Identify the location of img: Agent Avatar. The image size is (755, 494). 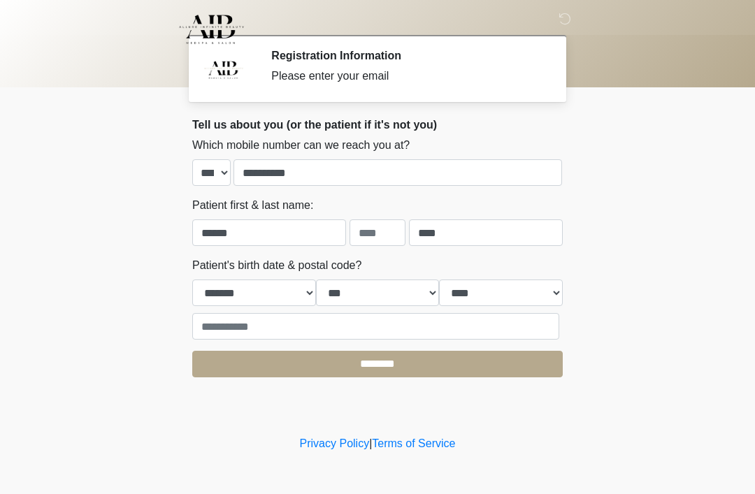
(224, 70).